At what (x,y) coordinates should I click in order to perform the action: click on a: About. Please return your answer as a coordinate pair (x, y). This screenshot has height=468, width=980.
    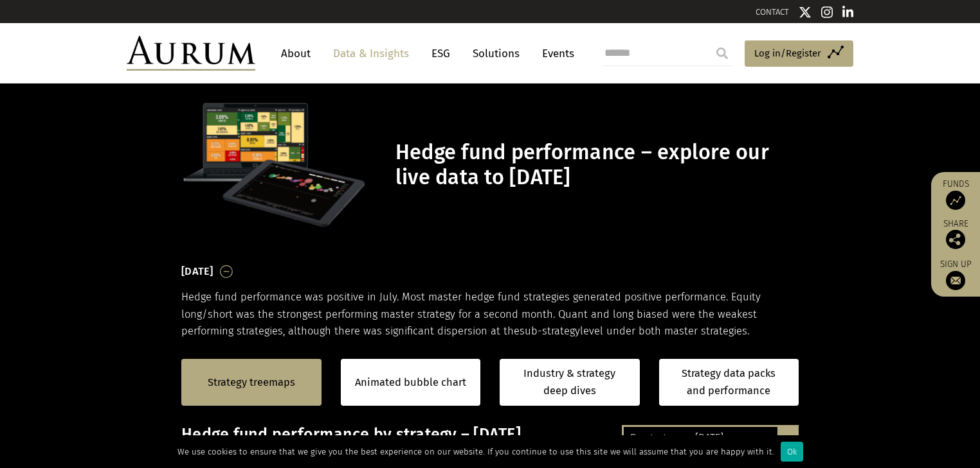
    Looking at the image, I should click on (296, 53).